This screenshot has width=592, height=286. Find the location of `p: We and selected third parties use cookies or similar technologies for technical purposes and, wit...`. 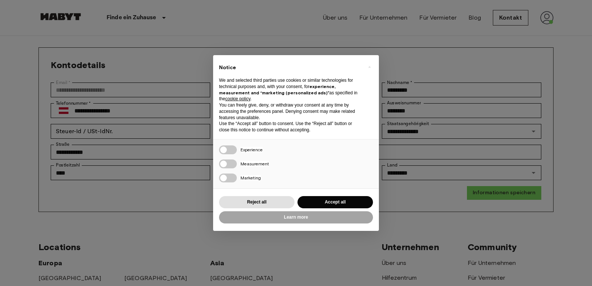

p: We and selected third parties use cookies or similar technologies for technical purposes and, wit... is located at coordinates (290, 89).